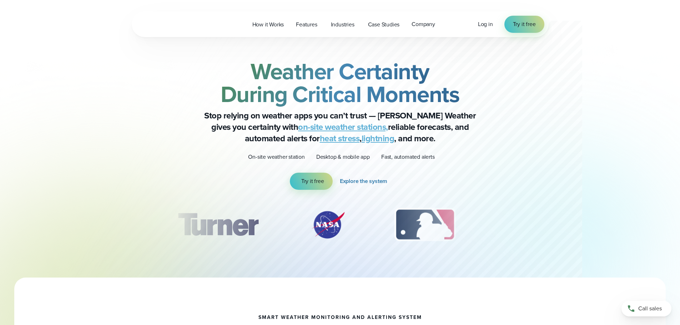  Describe the element at coordinates (424, 24) in the screenshot. I see `span: Company` at that location.